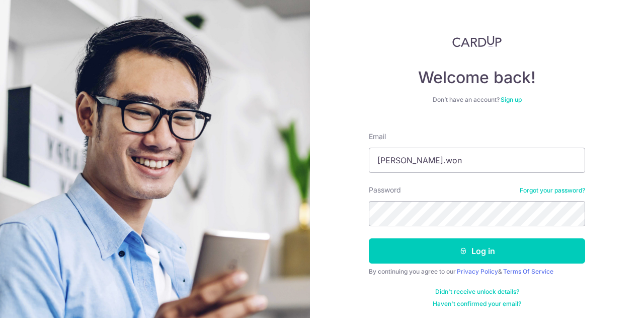  What do you see at coordinates (528, 271) in the screenshot?
I see `a: Terms Of Service` at bounding box center [528, 271].